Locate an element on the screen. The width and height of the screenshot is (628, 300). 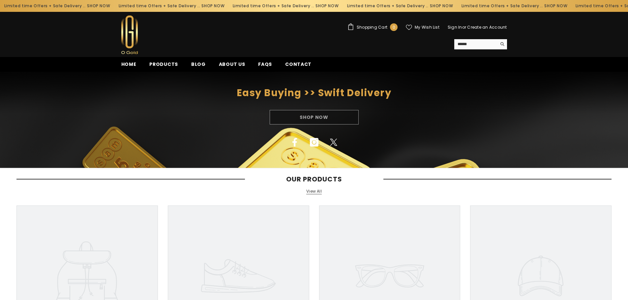
span: FAQs is located at coordinates (265, 64).